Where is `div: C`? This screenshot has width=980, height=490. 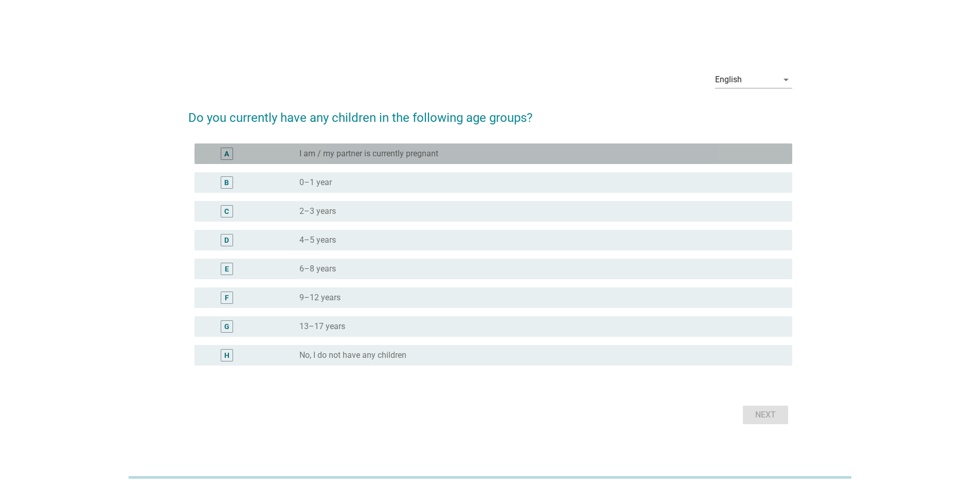
div: C is located at coordinates (226, 211).